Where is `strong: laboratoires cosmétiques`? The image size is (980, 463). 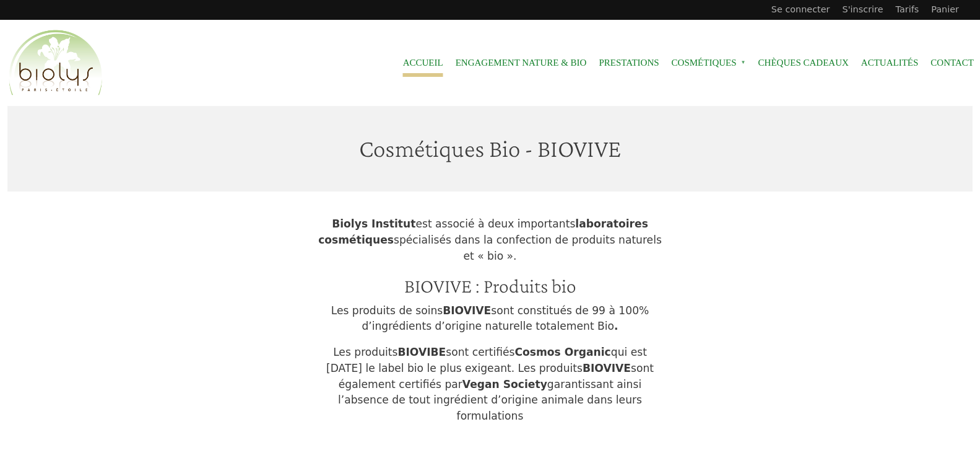
strong: laboratoires cosmétiques is located at coordinates (483, 232).